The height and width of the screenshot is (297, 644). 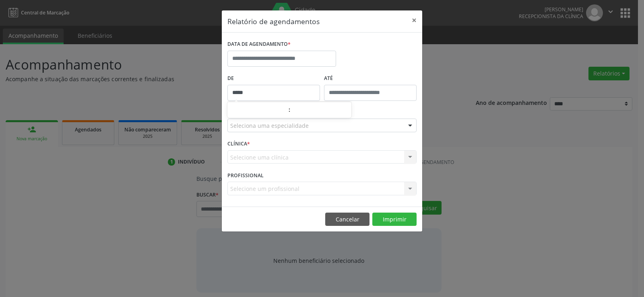 What do you see at coordinates (246, 175) in the screenshot?
I see `label: PROFISSIONAL` at bounding box center [246, 175].